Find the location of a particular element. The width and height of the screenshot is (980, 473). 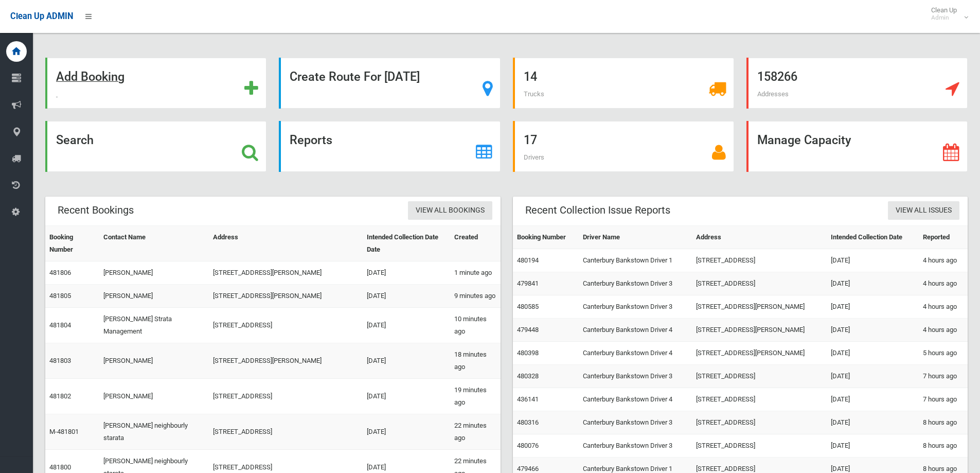

td: 22 minutes ago is located at coordinates (476, 431).